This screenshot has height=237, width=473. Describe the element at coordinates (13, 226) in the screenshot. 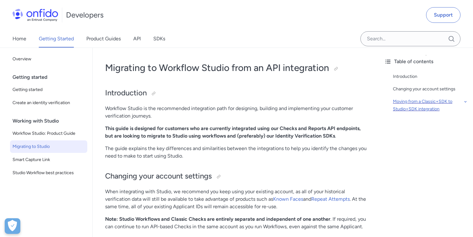

I see `button: Open Preferences` at that location.